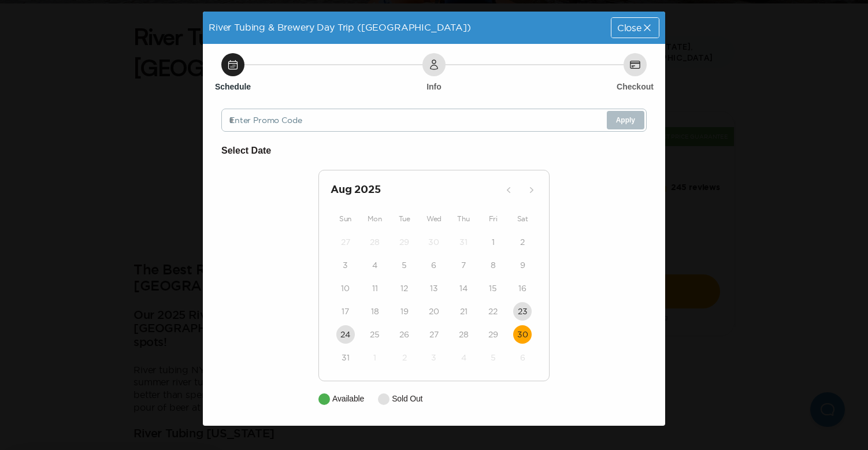 The width and height of the screenshot is (868, 450). What do you see at coordinates (493, 312) in the screenshot?
I see `button: 22` at bounding box center [493, 312].